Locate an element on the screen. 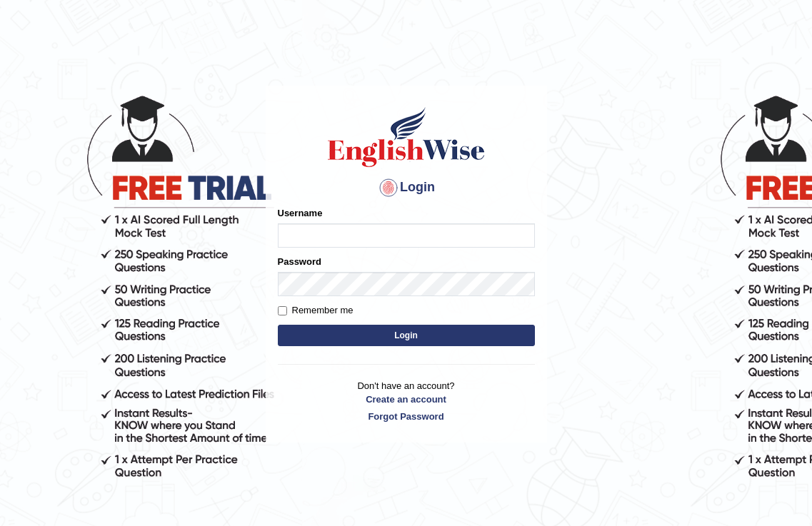 This screenshot has height=526, width=812. label: Username is located at coordinates (300, 213).